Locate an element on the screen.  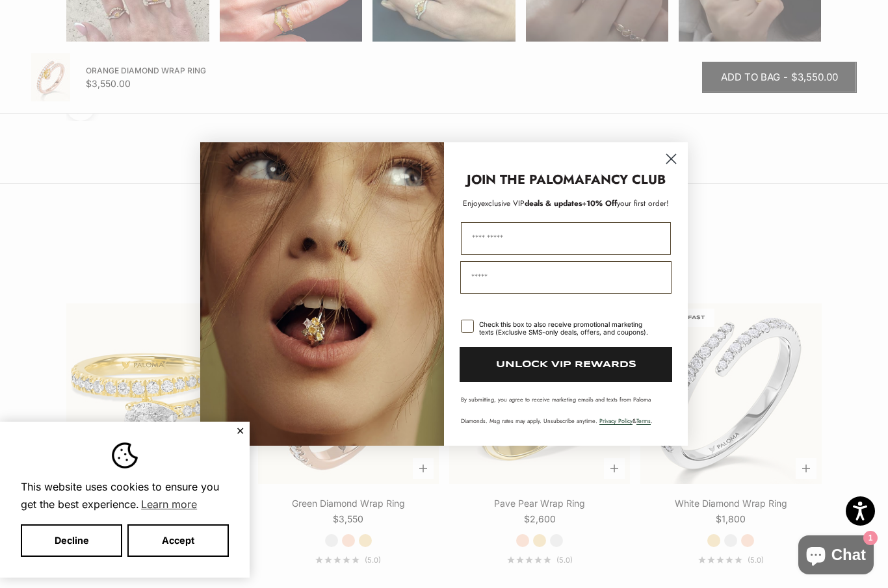
a: Terms is located at coordinates (644, 420).